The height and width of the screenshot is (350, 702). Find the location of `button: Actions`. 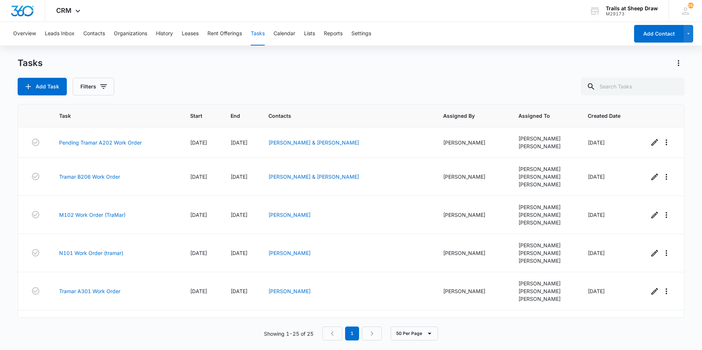

button: Actions is located at coordinates (679, 63).